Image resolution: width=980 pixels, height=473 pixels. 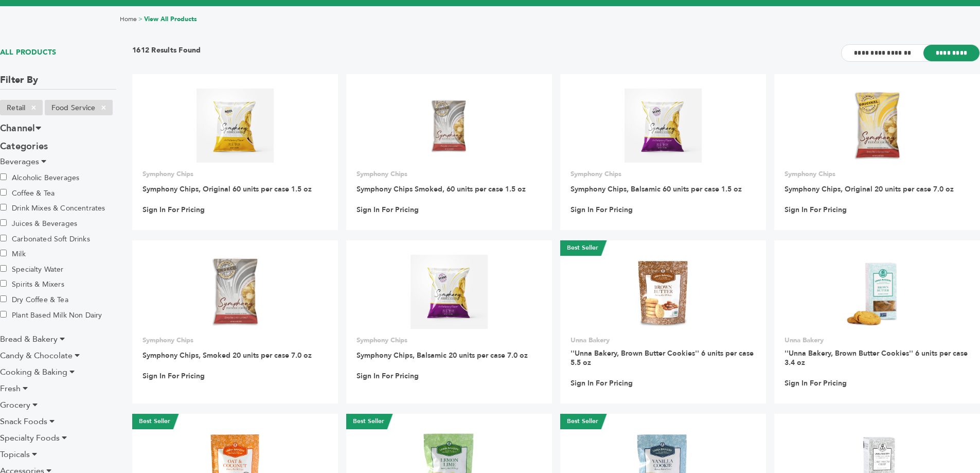 What do you see at coordinates (449, 125) in the screenshot?
I see `img: Symphony Chips Smoked, 60 units per case 1.5 oz` at bounding box center [449, 125].